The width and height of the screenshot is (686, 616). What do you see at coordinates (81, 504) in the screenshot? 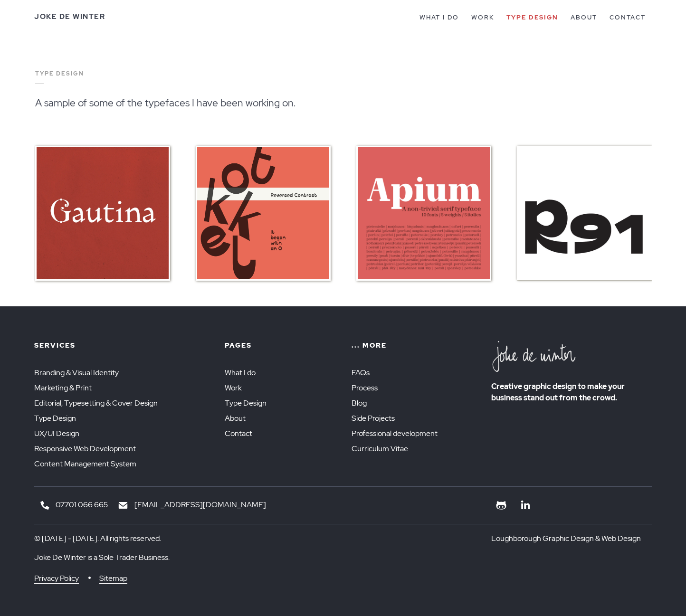
I see `a: 07701 066 665` at bounding box center [81, 504].